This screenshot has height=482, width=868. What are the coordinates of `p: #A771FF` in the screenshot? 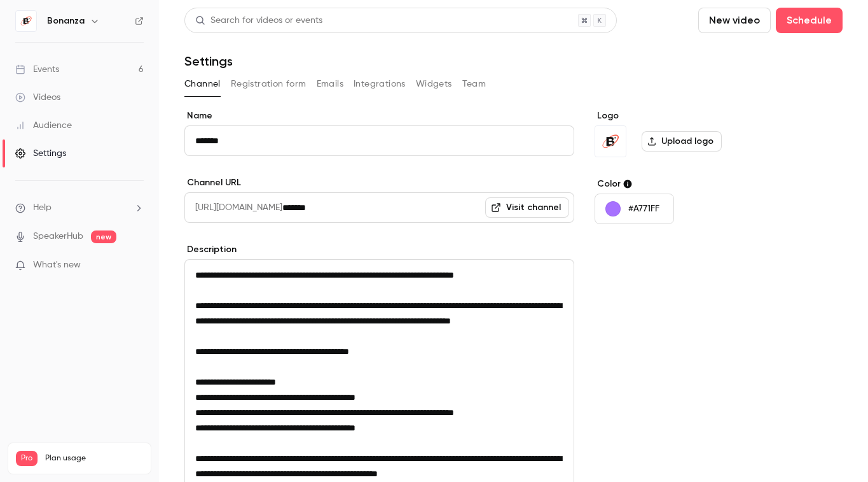 It's located at (644, 209).